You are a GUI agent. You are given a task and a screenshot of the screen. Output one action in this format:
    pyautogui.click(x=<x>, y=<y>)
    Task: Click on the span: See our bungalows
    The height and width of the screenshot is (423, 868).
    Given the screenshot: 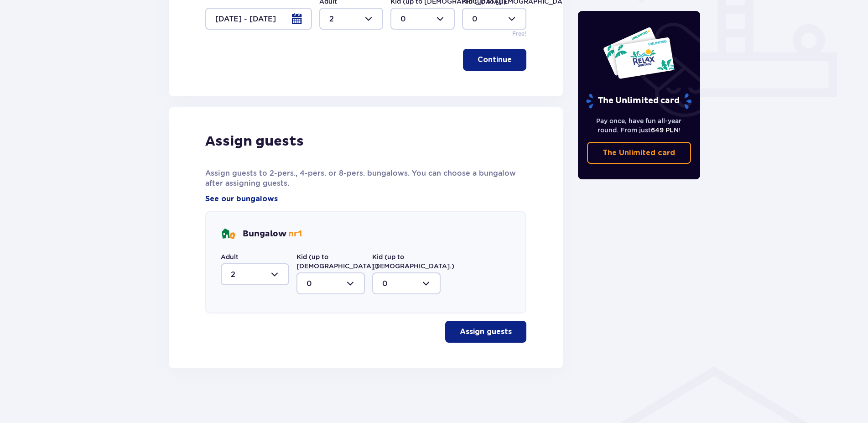 What is the action you would take?
    pyautogui.click(x=241, y=199)
    